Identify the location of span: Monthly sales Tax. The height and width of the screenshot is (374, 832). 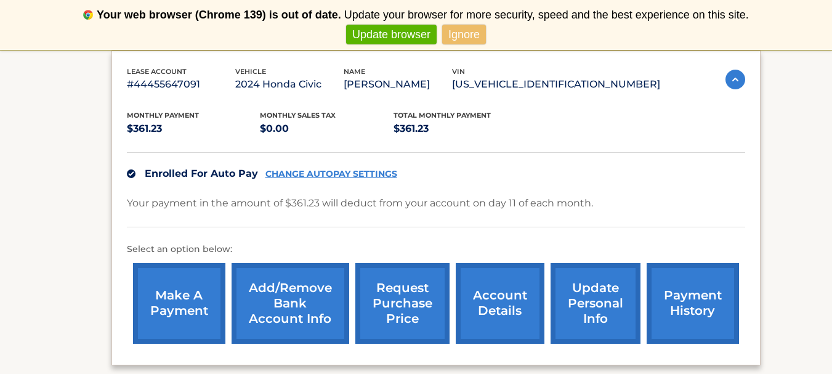
(297, 115).